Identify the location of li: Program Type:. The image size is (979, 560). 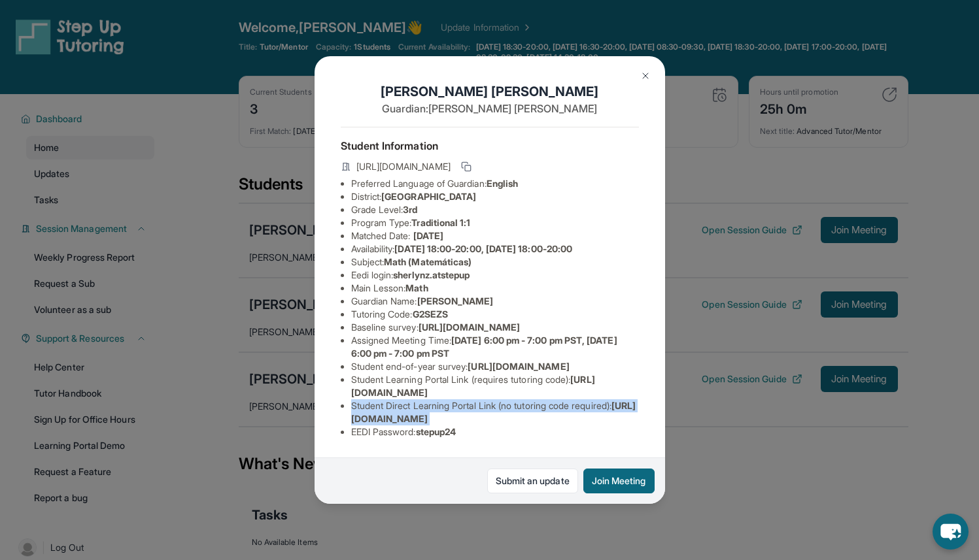
(495, 223).